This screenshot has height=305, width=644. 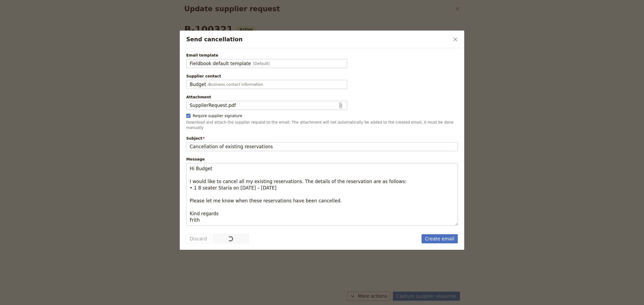 I want to click on span: Message, so click(x=322, y=159).